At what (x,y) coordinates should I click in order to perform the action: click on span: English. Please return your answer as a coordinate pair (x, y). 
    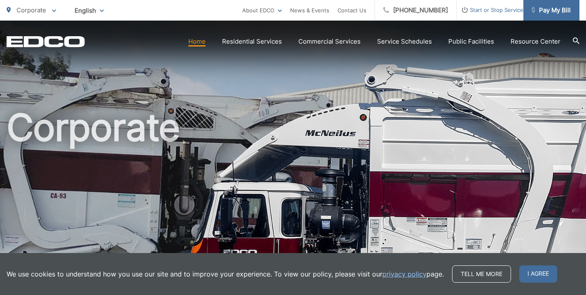
    Looking at the image, I should click on (89, 10).